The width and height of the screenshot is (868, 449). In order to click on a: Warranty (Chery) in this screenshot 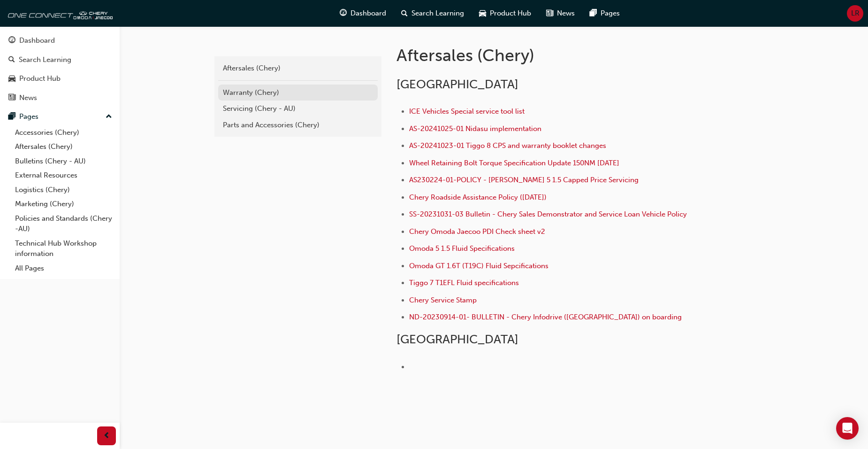, I will do `click(298, 92)`.